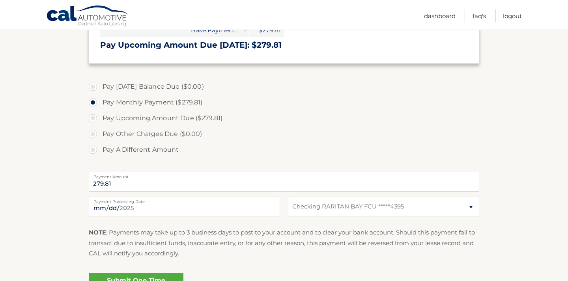 This screenshot has width=568, height=281. What do you see at coordinates (512, 16) in the screenshot?
I see `a: Logout` at bounding box center [512, 16].